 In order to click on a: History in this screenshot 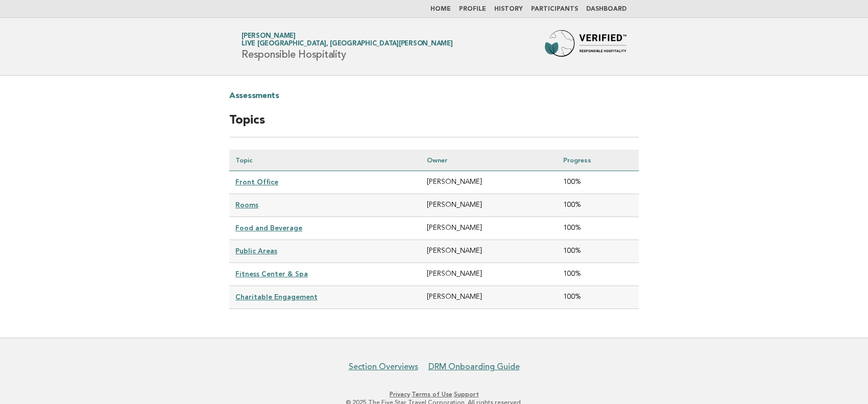, I will do `click(509, 9)`.